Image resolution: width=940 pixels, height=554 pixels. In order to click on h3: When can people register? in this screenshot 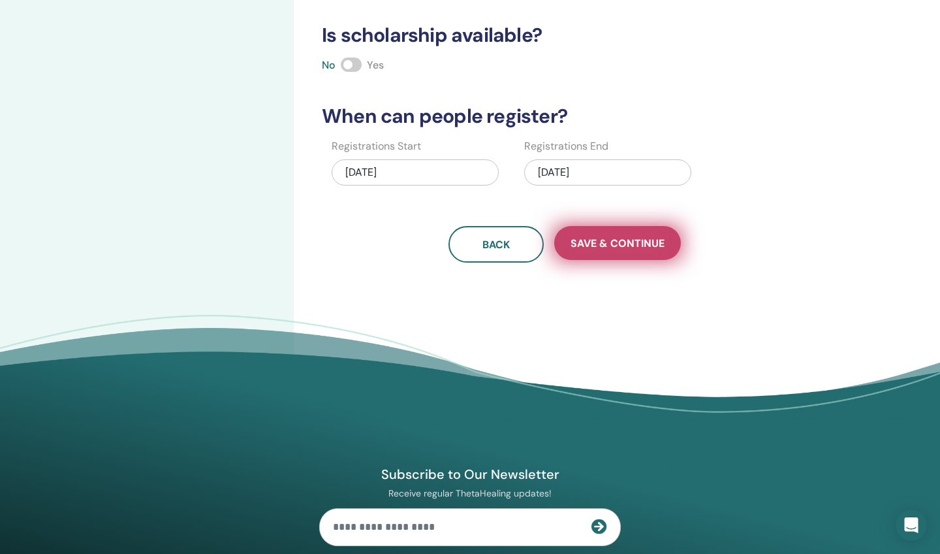, I will do `click(565, 116)`.